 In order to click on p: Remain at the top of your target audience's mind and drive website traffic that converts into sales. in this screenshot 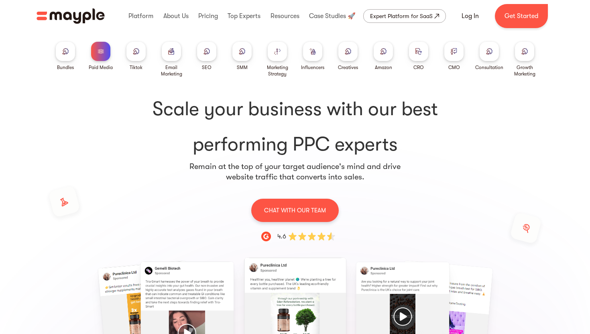, I will do `click(295, 172)`.